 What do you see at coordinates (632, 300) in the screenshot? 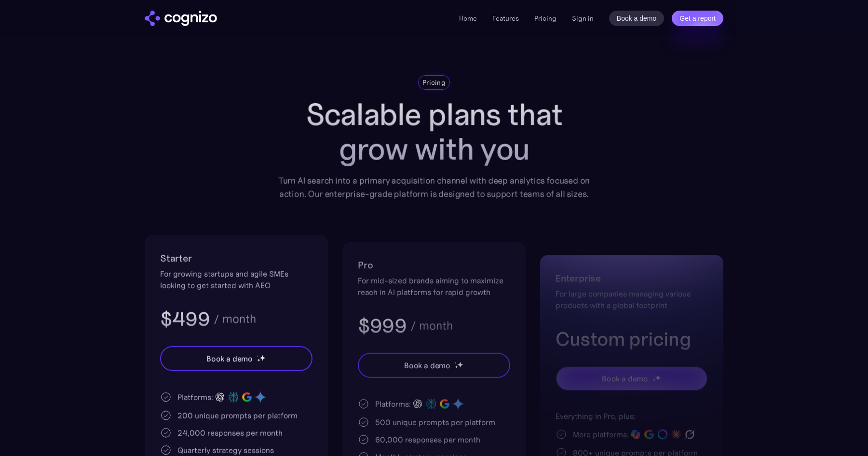
I see `div: For large companies managing various products with a global footprint` at bounding box center [632, 300].